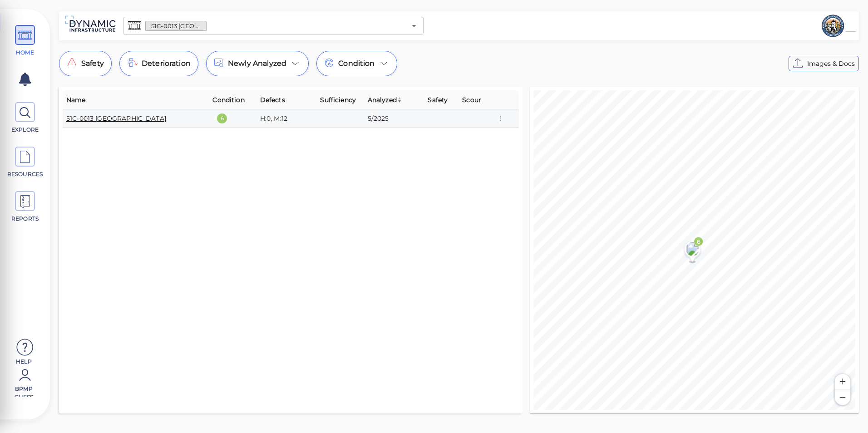  Describe the element at coordinates (823, 63) in the screenshot. I see `button: Images & Docs` at that location.